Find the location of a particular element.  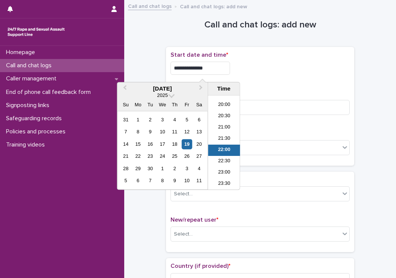

span: Start date and time is located at coordinates (199, 55).